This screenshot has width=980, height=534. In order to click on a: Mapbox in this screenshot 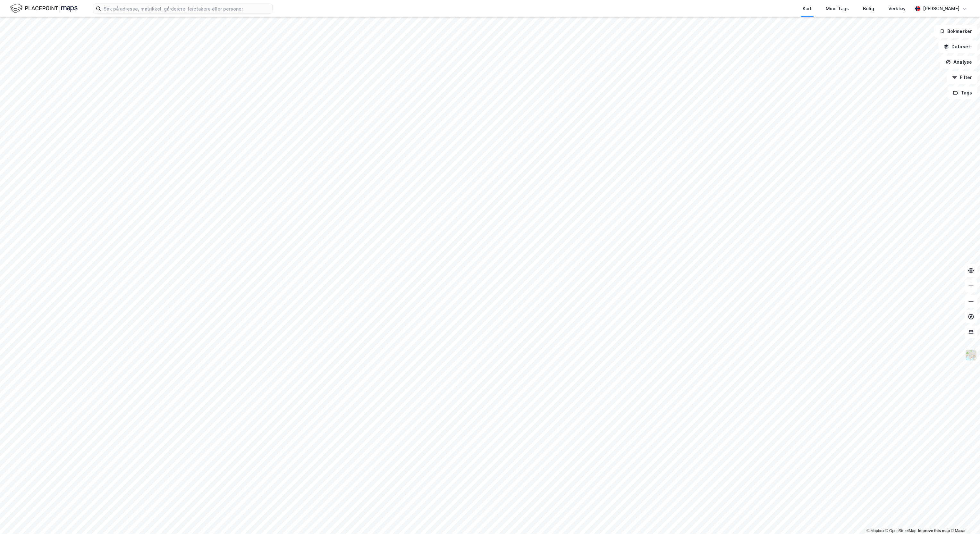, I will do `click(875, 531)`.